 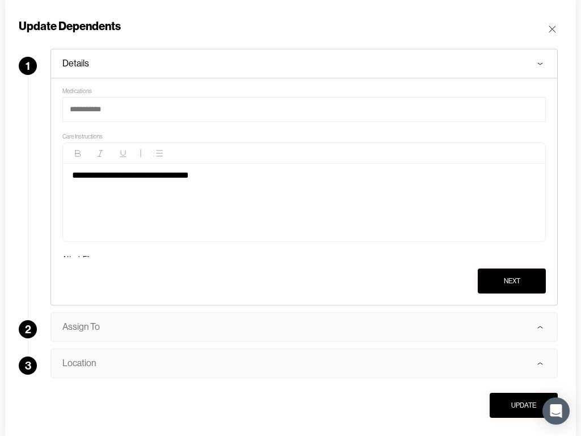 I want to click on div: 2, so click(x=28, y=329).